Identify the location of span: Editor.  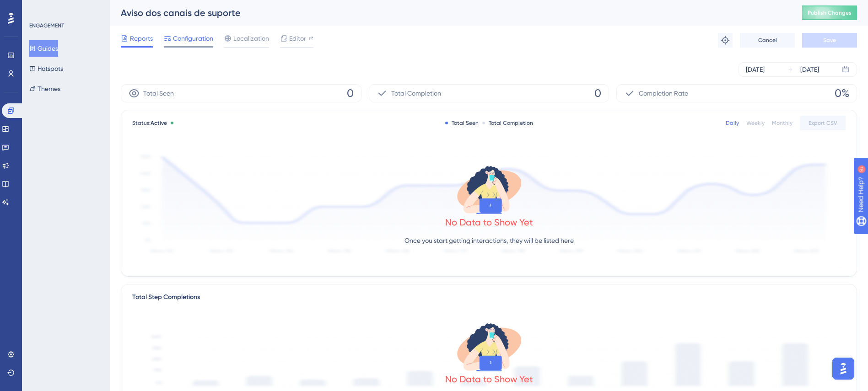
(298, 39).